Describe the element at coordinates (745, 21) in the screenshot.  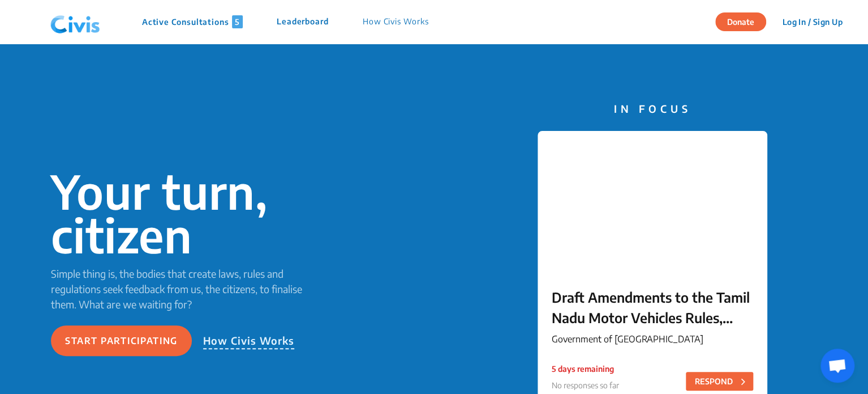
I see `a: Donate` at that location.